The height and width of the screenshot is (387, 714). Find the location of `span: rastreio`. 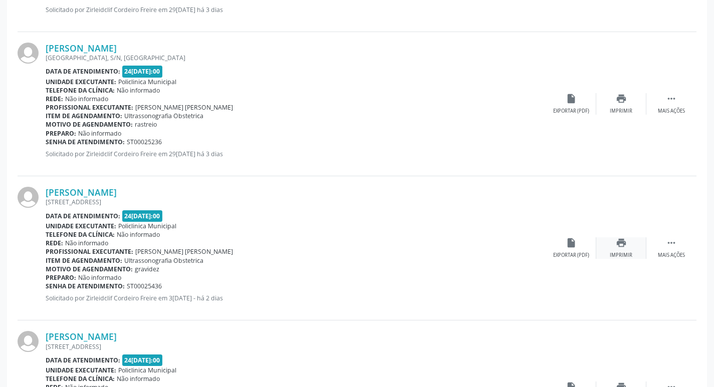

span: rastreio is located at coordinates (146, 124).